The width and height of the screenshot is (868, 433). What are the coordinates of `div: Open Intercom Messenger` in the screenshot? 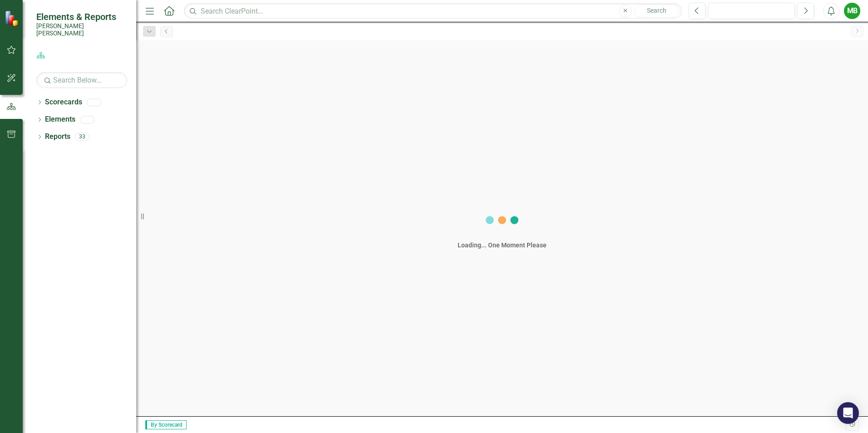 It's located at (848, 413).